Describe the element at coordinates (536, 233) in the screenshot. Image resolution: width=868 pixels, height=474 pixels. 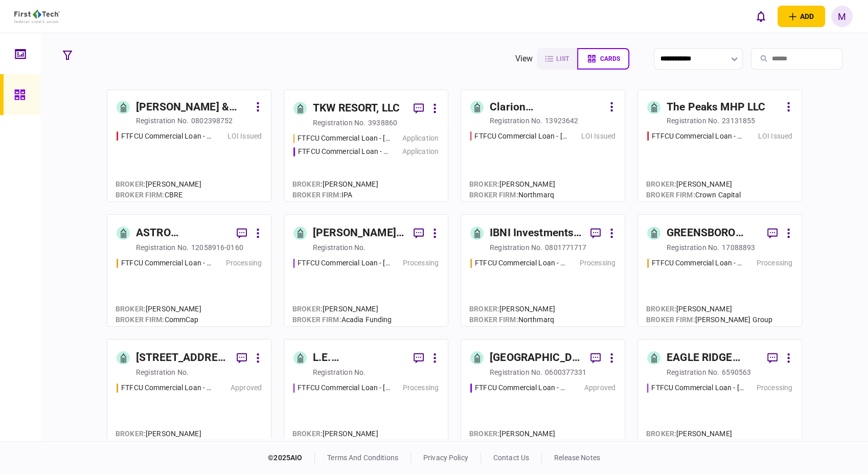
I see `div: IBNI Investments, LLC` at that location.